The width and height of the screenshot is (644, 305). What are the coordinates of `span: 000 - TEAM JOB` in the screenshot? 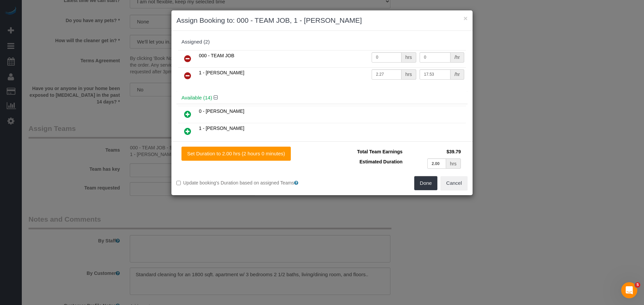 It's located at (217, 56).